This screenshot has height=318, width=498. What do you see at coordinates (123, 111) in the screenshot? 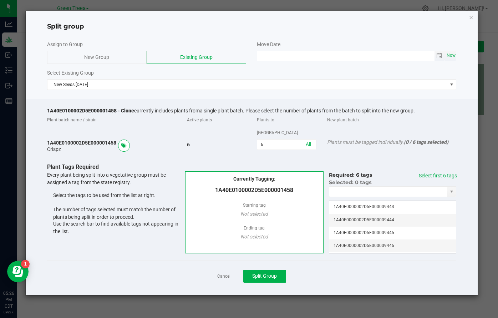
I see `span: currently includes plants from` at bounding box center [123, 111].